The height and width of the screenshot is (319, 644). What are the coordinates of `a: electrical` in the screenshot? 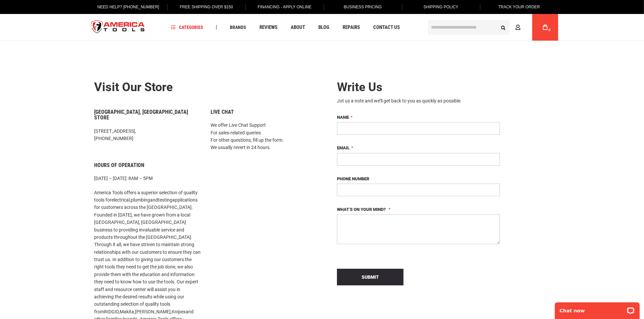 It's located at (121, 200).